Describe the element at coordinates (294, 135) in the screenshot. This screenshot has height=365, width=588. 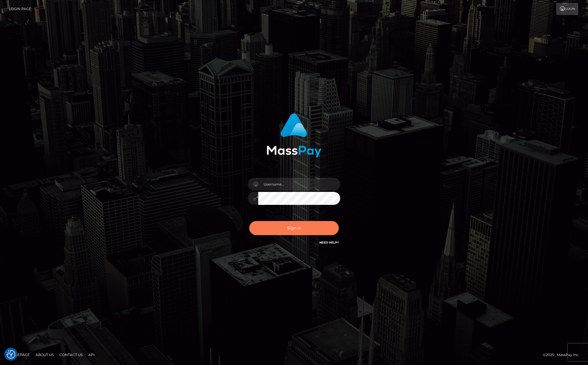
I see `img: MassPay Login` at that location.